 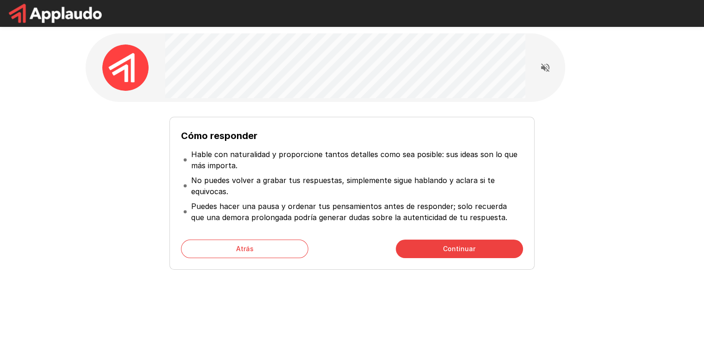 I want to click on button: Atrás, so click(x=244, y=249).